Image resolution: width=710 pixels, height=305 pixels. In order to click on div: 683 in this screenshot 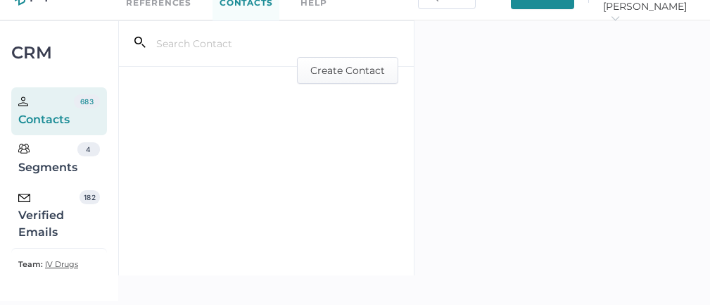, I will do `click(87, 101)`.